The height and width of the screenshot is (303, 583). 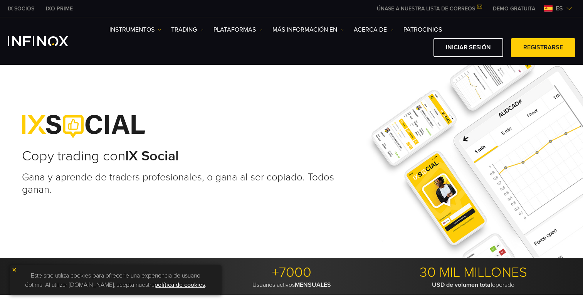 I want to click on p: operado, so click(x=473, y=285).